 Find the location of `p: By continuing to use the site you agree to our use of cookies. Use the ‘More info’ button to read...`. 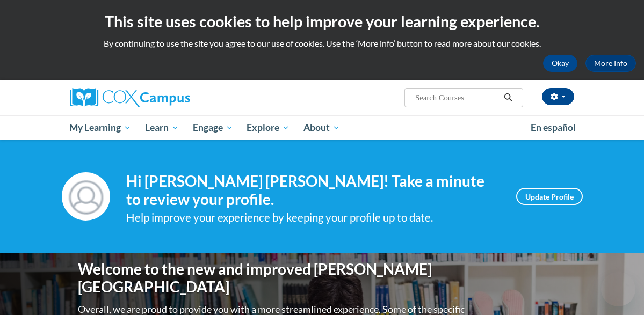

p: By continuing to use the site you agree to our use of cookies. Use the ‘More info’ button to read... is located at coordinates (322, 44).